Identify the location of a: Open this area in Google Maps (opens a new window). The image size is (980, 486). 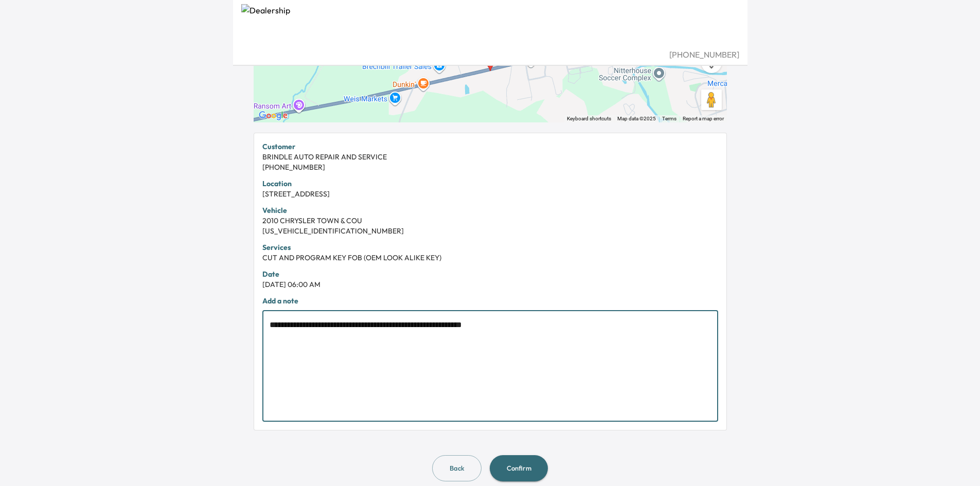
(273, 116).